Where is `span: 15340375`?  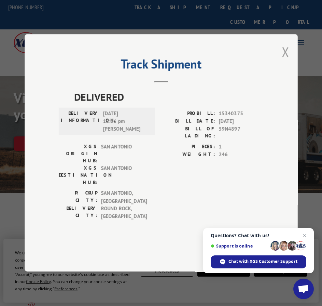 span: 15340375 is located at coordinates (241, 114).